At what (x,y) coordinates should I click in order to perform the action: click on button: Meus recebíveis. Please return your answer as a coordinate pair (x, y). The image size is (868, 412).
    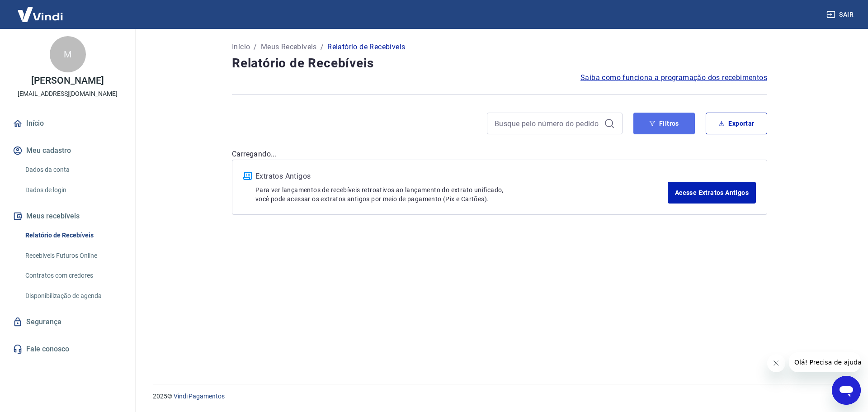
    Looking at the image, I should click on (67, 216).